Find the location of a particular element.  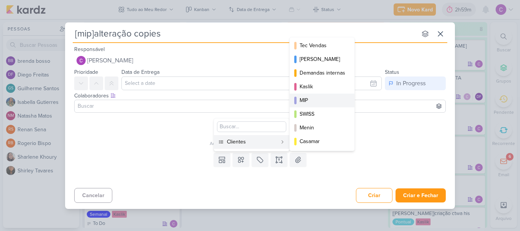

div: Kaslik is located at coordinates (322, 86).